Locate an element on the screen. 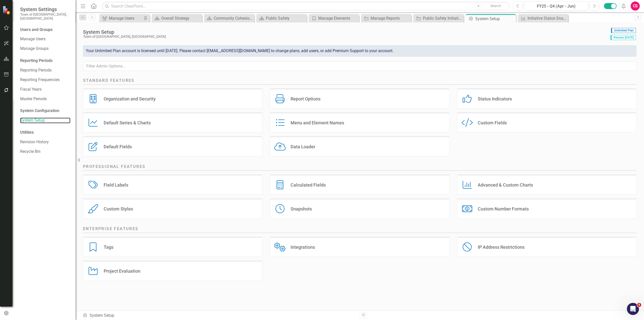  h2: Enterprise Features is located at coordinates (360, 230).